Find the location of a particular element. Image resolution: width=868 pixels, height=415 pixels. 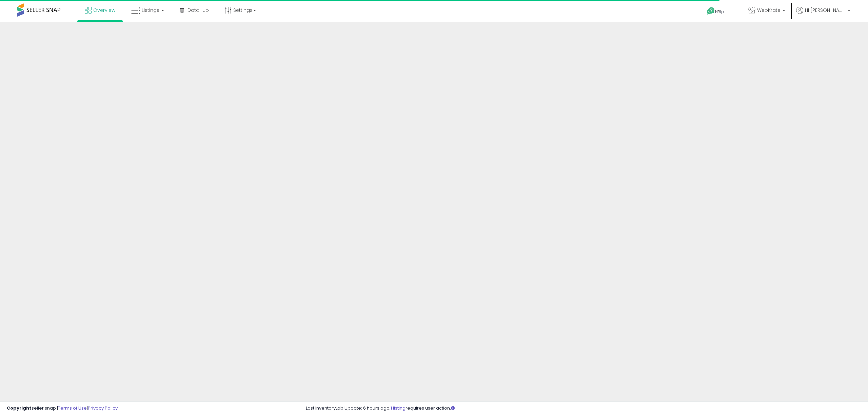

span: DataHub is located at coordinates (198, 10).